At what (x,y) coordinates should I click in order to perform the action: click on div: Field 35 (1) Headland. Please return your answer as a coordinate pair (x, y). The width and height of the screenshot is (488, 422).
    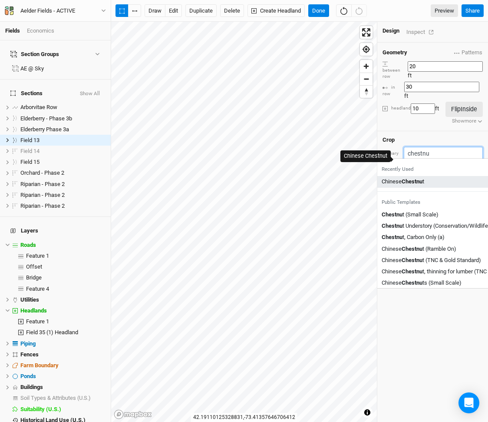
    Looking at the image, I should click on (66, 332).